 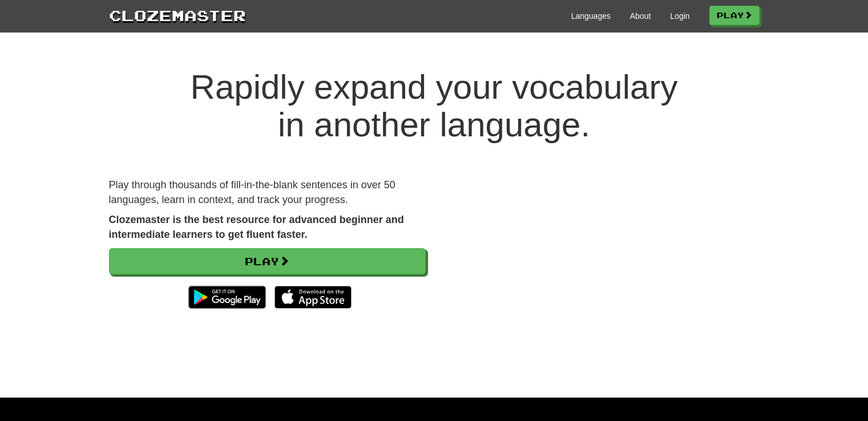 What do you see at coordinates (267, 193) in the screenshot?
I see `p: Play through thousands of fill-in-the-blank sentences in over 50 languages, learn in context, and...` at bounding box center [267, 193].